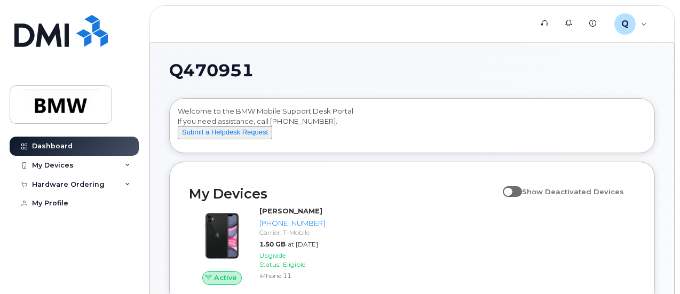 This screenshot has width=680, height=294. I want to click on span: Active, so click(225, 278).